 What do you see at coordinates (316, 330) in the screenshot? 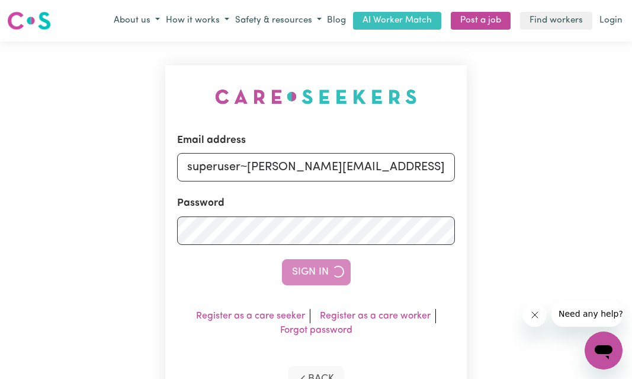
I see `a: Forgot password` at bounding box center [316, 330].